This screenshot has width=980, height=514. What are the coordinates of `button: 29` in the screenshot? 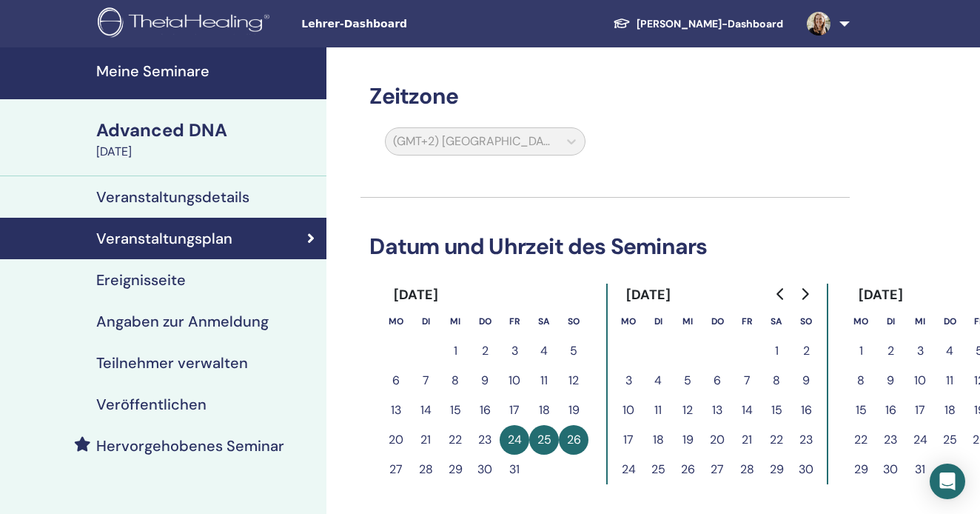 It's located at (777, 470).